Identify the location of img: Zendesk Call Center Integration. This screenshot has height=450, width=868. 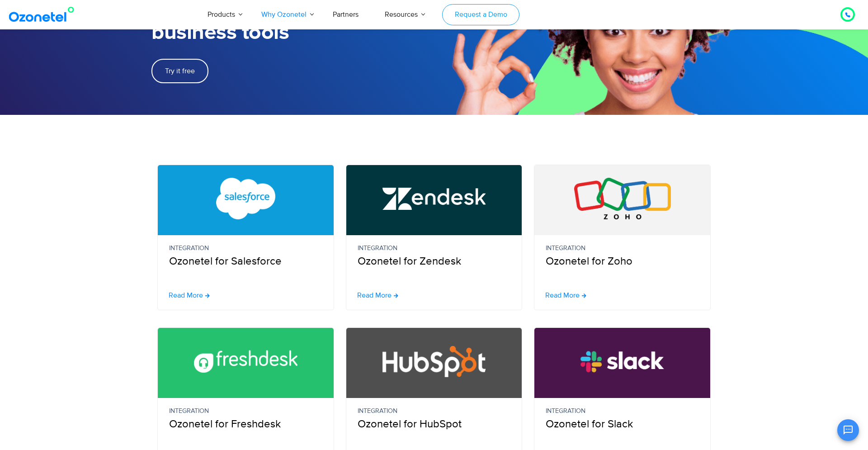
(434, 199).